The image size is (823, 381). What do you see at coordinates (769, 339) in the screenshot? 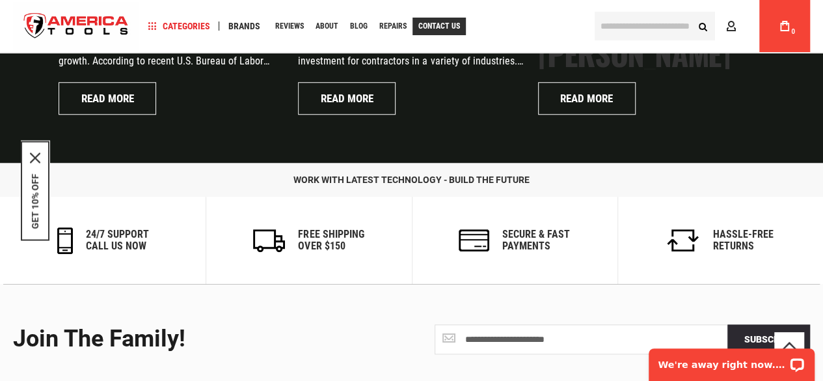
I see `span: Subscribe` at bounding box center [769, 339].